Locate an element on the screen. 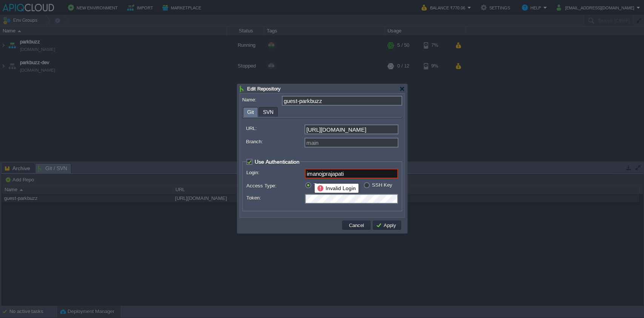 The image size is (644, 318). span: Edit Repository is located at coordinates (263, 89).